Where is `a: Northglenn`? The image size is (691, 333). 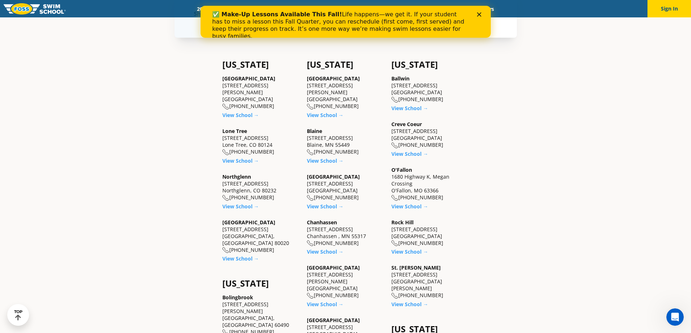 a: Northglenn is located at coordinates (236, 177).